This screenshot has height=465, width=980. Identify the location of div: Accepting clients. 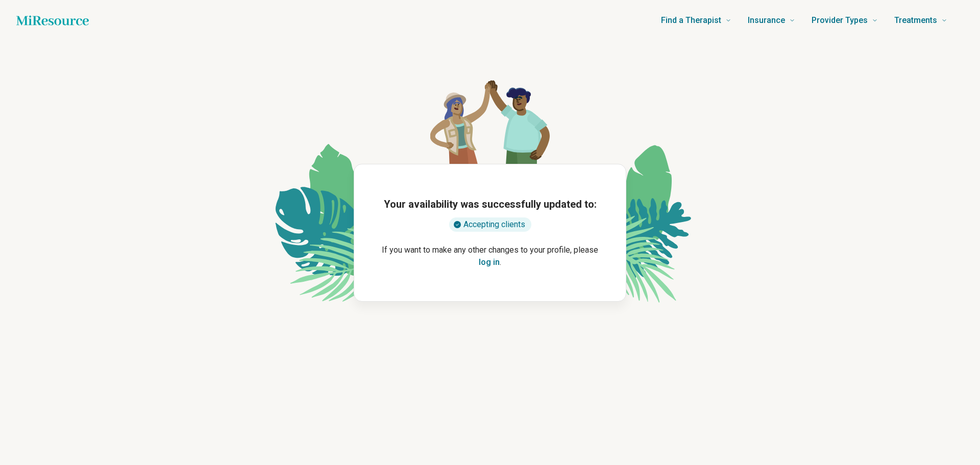
(490, 225).